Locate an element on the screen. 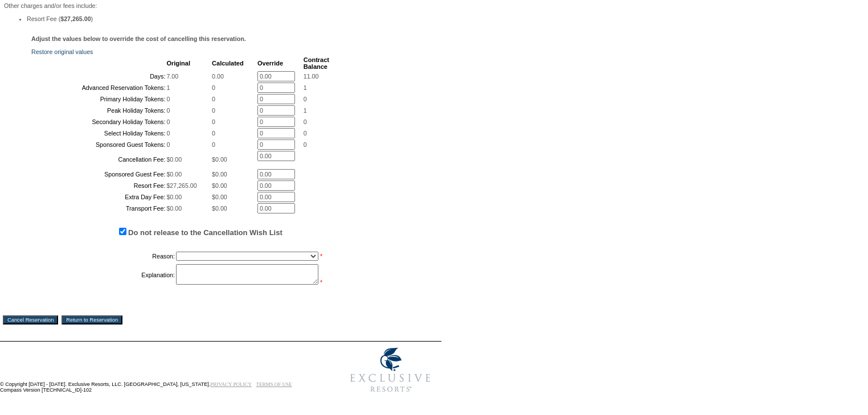 Image resolution: width=868 pixels, height=415 pixels. td: Resort Fee: is located at coordinates (99, 186).